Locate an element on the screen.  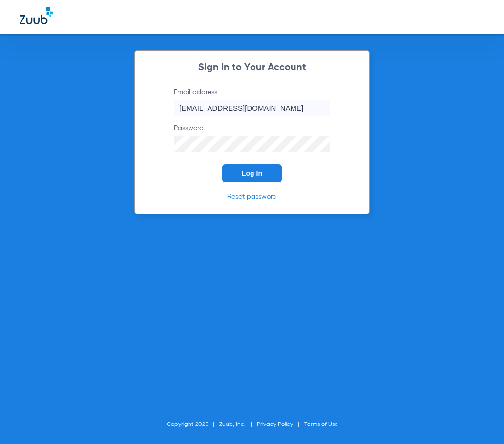
label: Password is located at coordinates (252, 137).